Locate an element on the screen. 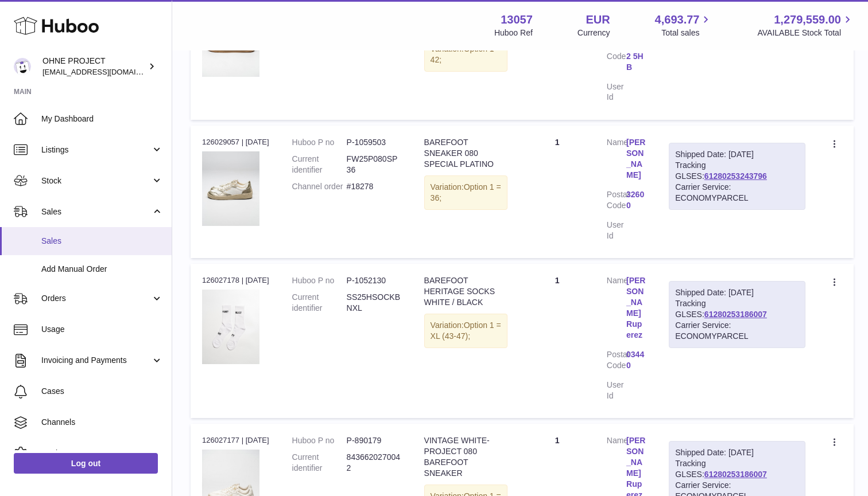 This screenshot has width=868, height=496. a: 1,279,559.00 AVAILABLE Stock Total is located at coordinates (805, 25).